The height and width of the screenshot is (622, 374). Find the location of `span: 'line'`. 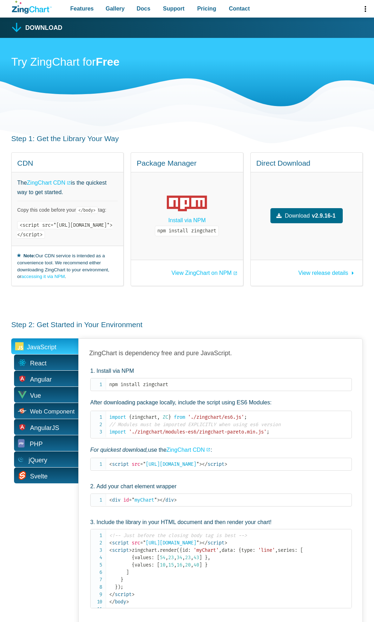

span: 'line' is located at coordinates (267, 550).